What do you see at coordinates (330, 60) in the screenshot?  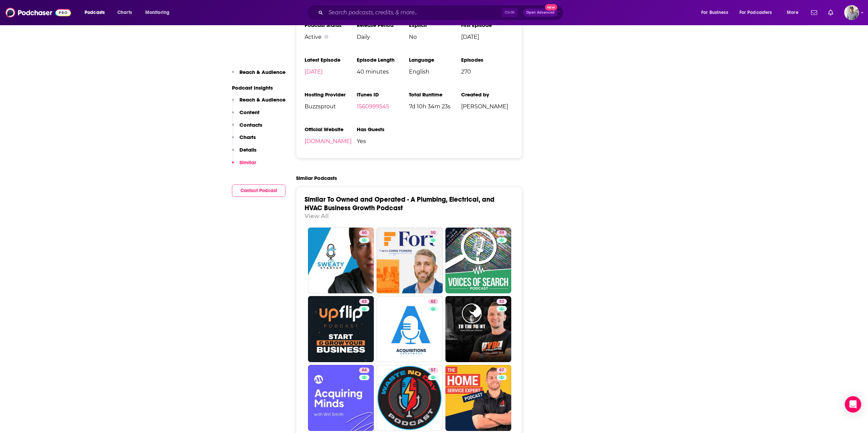 I see `h3: Latest Episode` at bounding box center [330, 60].